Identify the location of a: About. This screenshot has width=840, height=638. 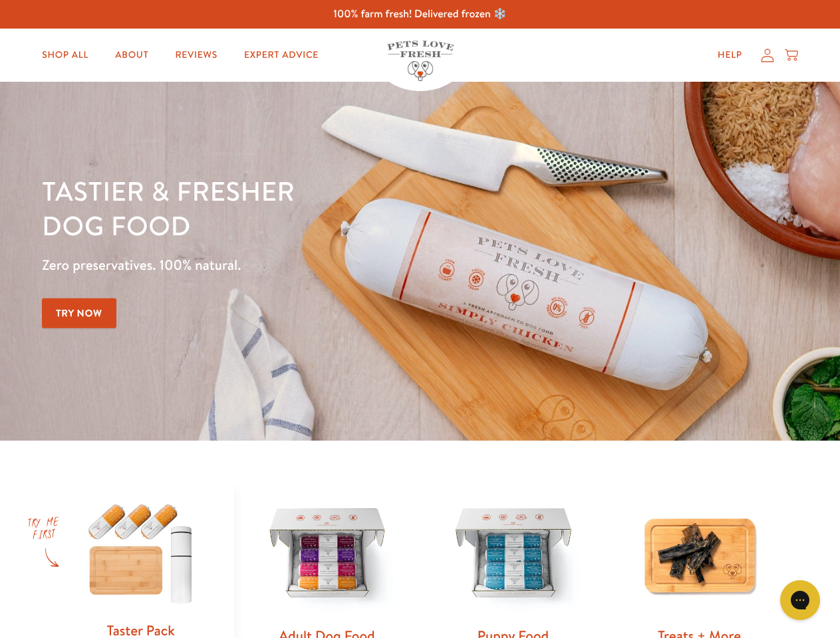
(132, 55).